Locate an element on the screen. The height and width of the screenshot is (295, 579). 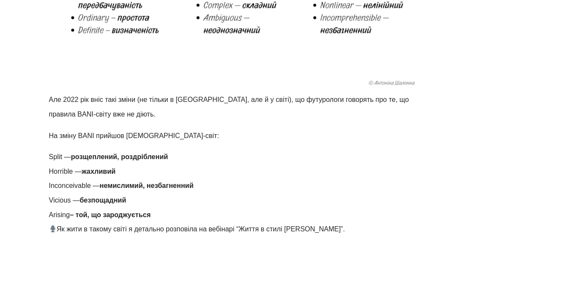
strong: безпощадний is located at coordinates (103, 200).